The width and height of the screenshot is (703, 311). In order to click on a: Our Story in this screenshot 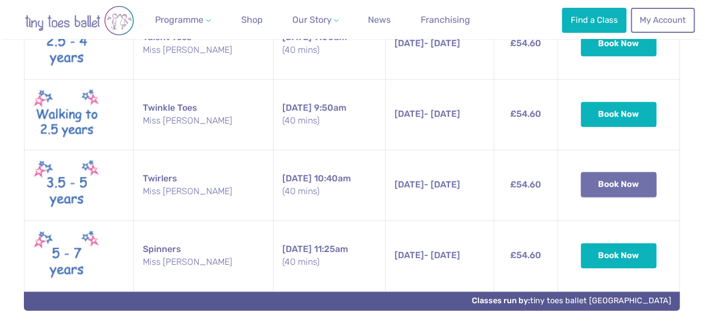, I will do `click(315, 20)`.